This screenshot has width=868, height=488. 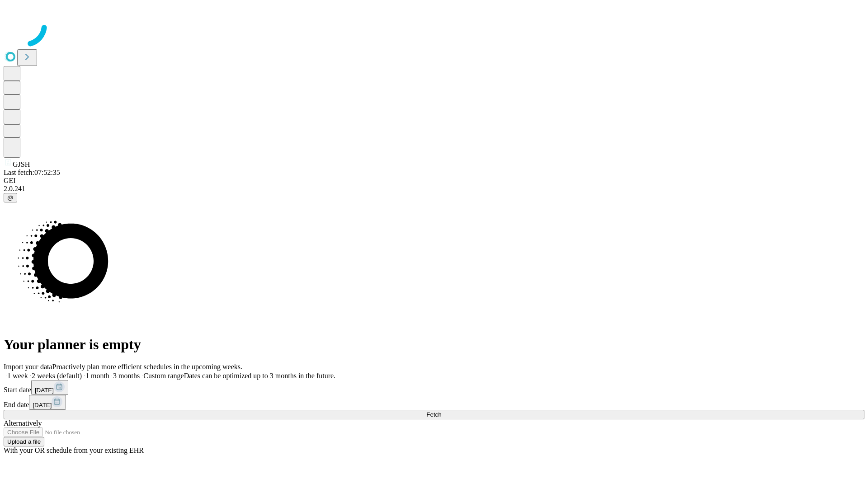 I want to click on div: GEI, so click(x=434, y=181).